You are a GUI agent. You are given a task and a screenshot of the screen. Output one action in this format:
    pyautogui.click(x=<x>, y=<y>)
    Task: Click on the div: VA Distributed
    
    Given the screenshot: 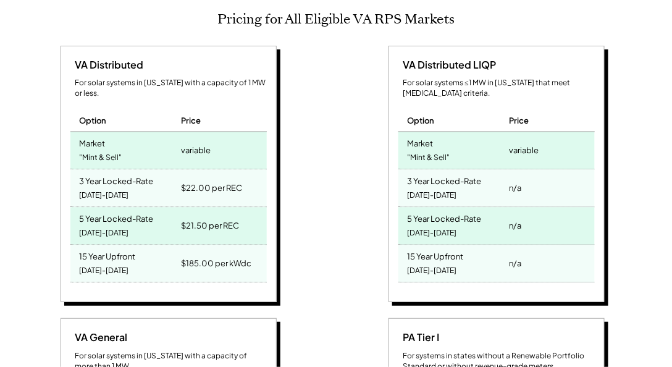 What is the action you would take?
    pyautogui.click(x=107, y=65)
    